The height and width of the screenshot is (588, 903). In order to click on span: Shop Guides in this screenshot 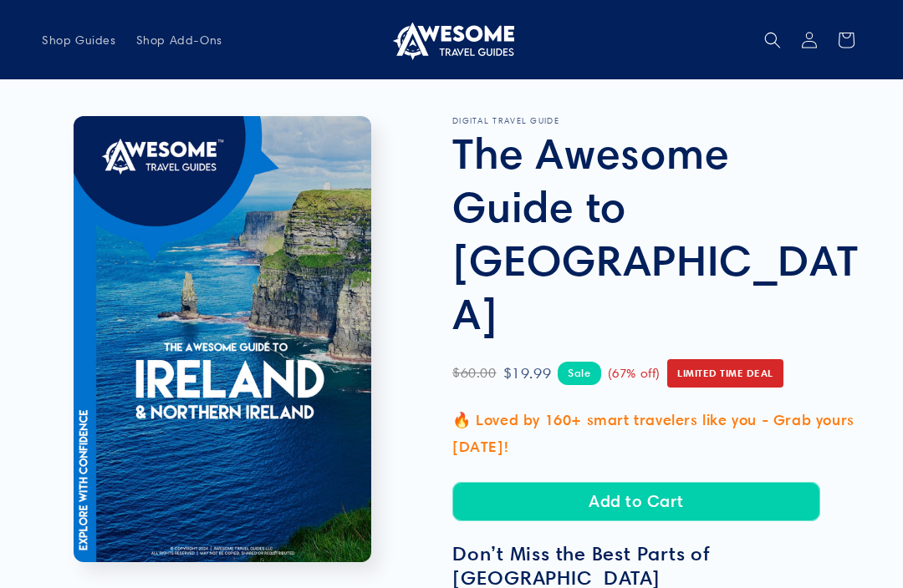, I will do `click(79, 40)`.